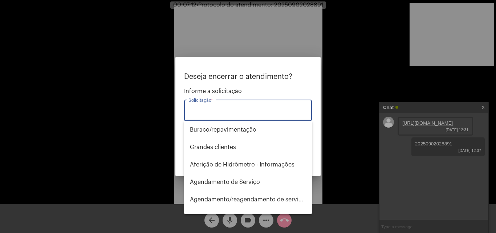 Image resolution: width=496 pixels, height=233 pixels. What do you see at coordinates (248, 165) in the screenshot?
I see `span: Aferição de Hidrômetro - Informações` at bounding box center [248, 165].